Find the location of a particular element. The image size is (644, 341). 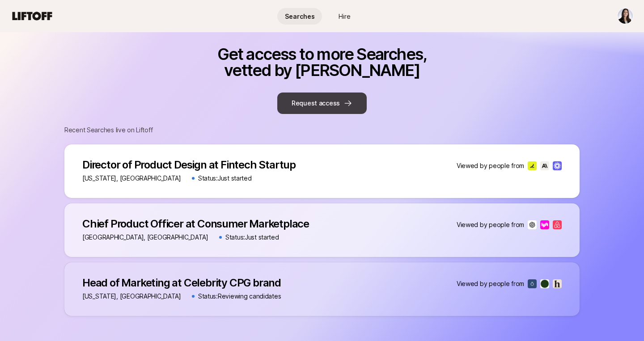

img: Elizabeth Goldin is located at coordinates (625, 16).